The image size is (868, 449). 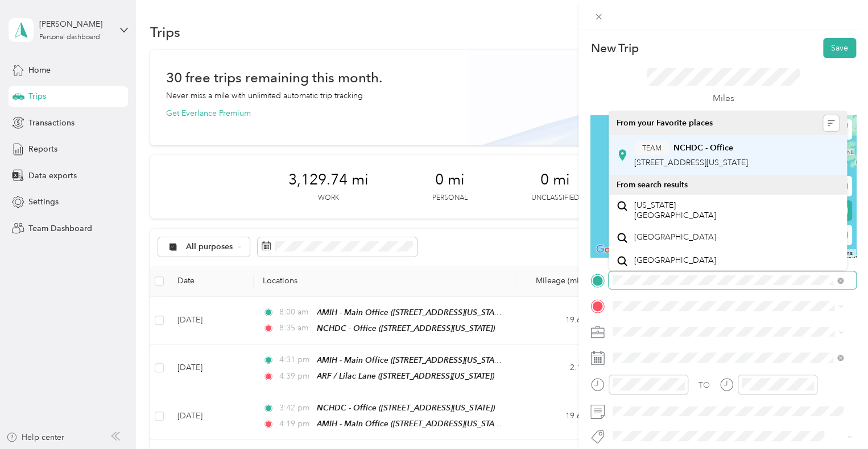 I want to click on button: TEAM, so click(x=652, y=148).